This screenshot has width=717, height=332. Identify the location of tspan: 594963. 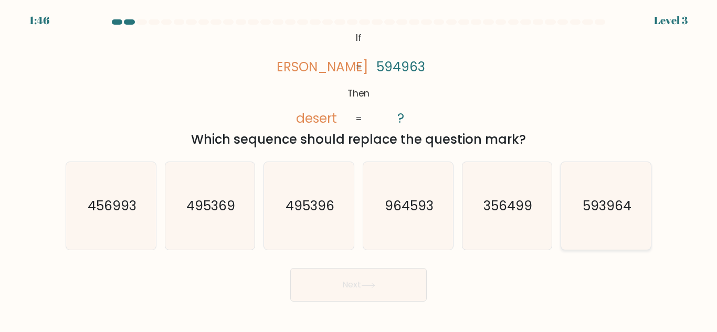
(401, 67).